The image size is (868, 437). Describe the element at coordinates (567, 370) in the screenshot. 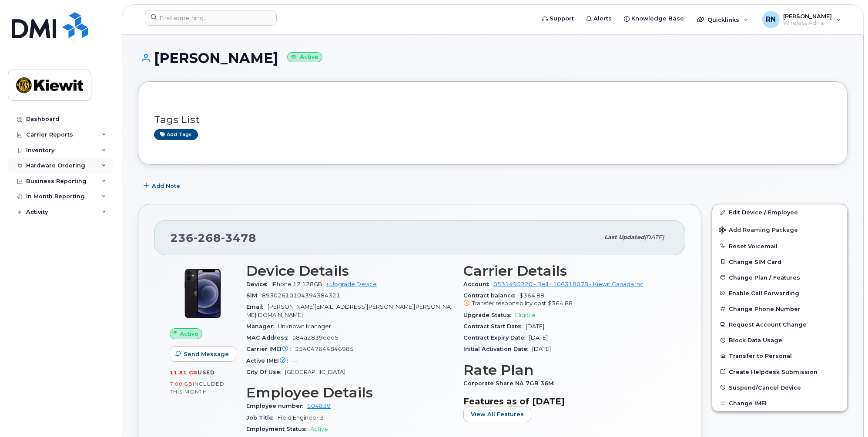

I see `h3: Rate Plan` at that location.